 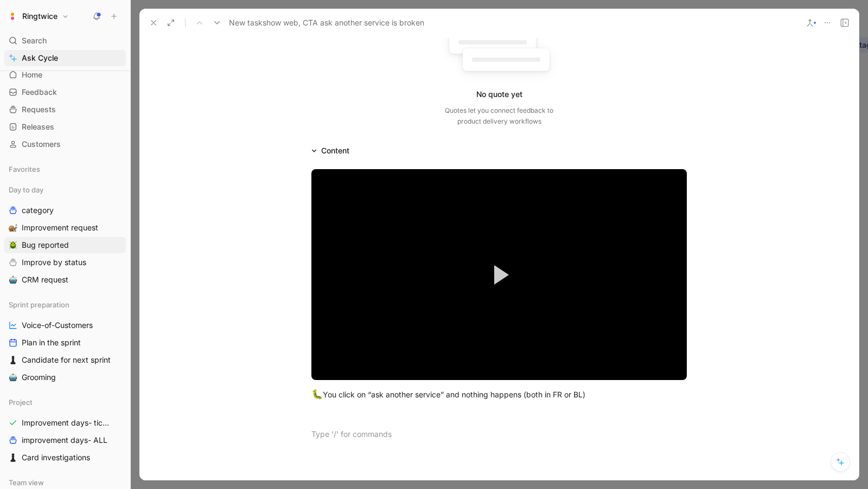 I want to click on span: New taskshow web, CTA ask another service is broken, so click(x=326, y=23).